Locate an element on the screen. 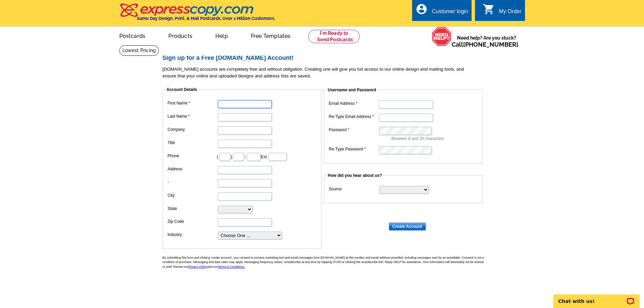  img: help is located at coordinates (442, 36).